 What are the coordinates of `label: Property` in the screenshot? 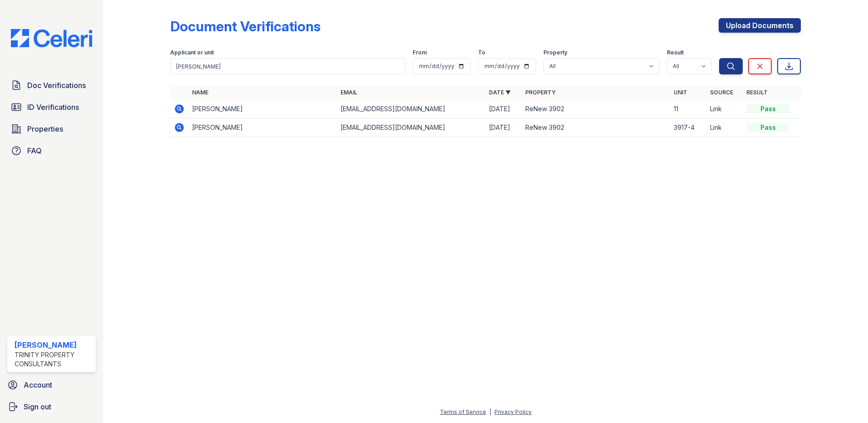 It's located at (555, 53).